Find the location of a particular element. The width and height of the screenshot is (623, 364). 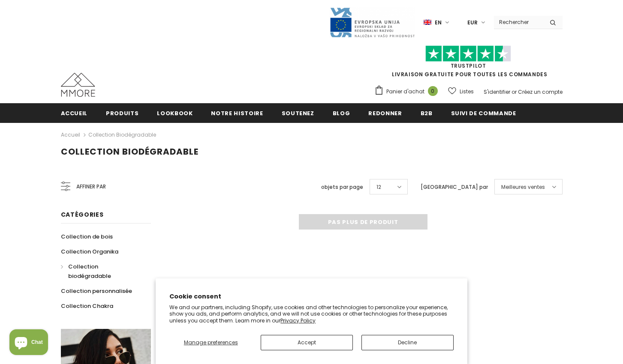

button: Accept is located at coordinates (306, 342).